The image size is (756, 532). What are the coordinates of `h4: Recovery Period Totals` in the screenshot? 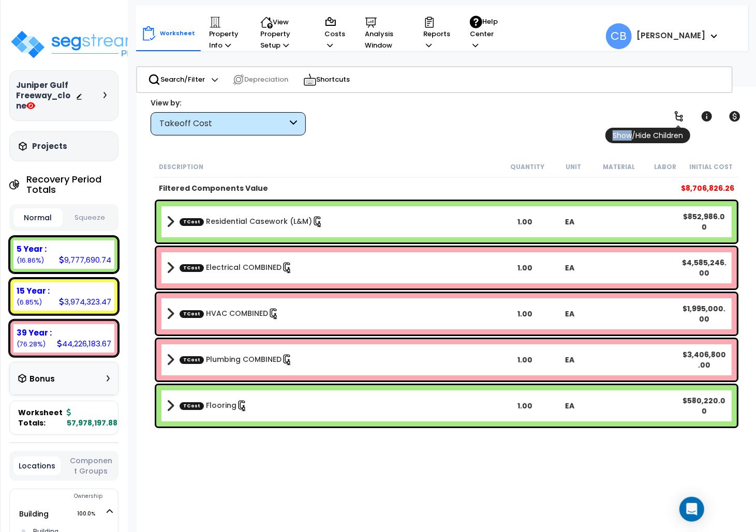 It's located at (72, 184).